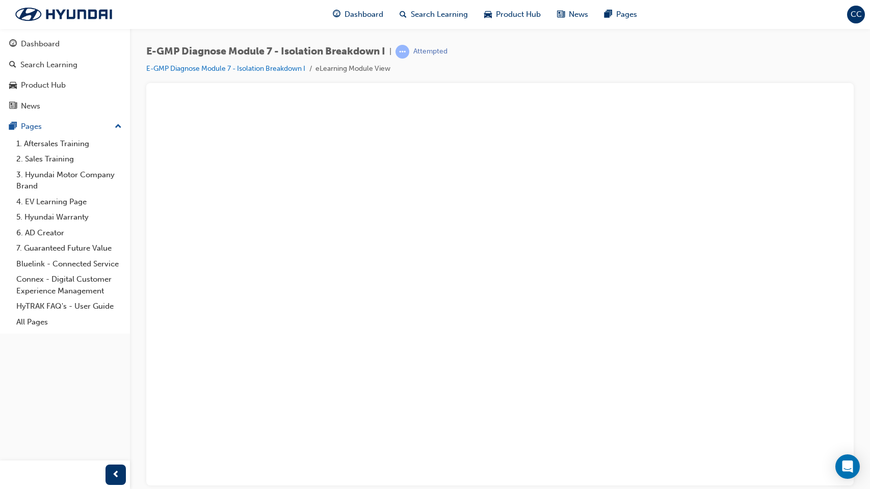  What do you see at coordinates (353, 69) in the screenshot?
I see `li: eLearning Module View` at bounding box center [353, 69].